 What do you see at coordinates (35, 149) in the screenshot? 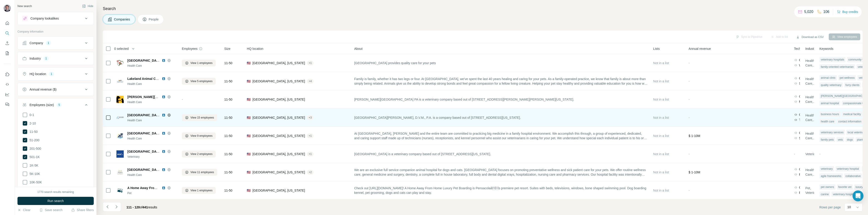
I see `span: 201-500` at bounding box center [35, 149].